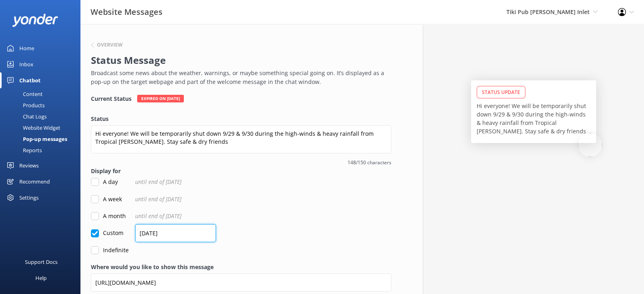 Image resolution: width=644 pixels, height=294 pixels. I want to click on a: Website Widget, so click(42, 128).